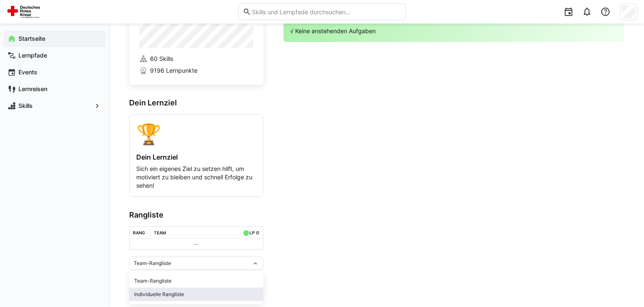  I want to click on div: LP, so click(252, 233).